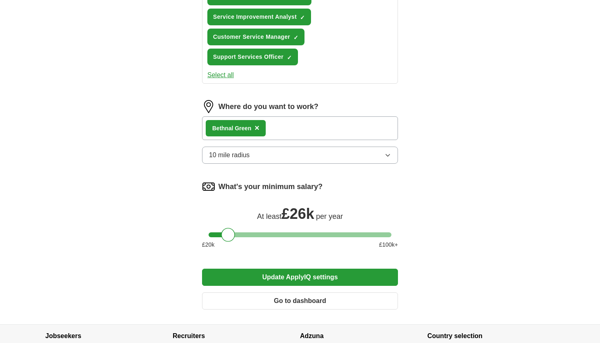 The width and height of the screenshot is (600, 343). Describe the element at coordinates (208, 245) in the screenshot. I see `span: £ 20 k` at that location.